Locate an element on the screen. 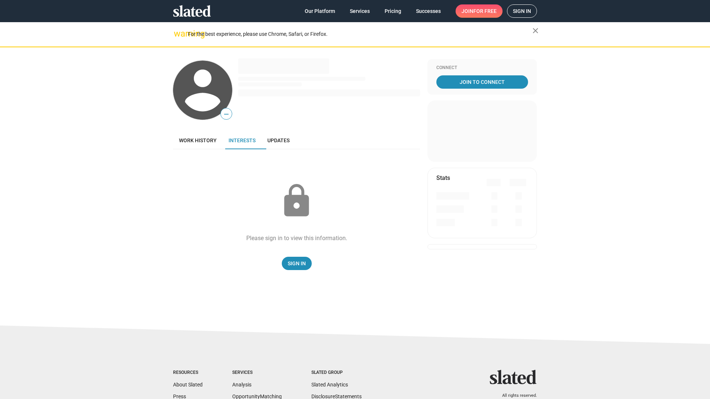  a: Pricing is located at coordinates (393, 11).